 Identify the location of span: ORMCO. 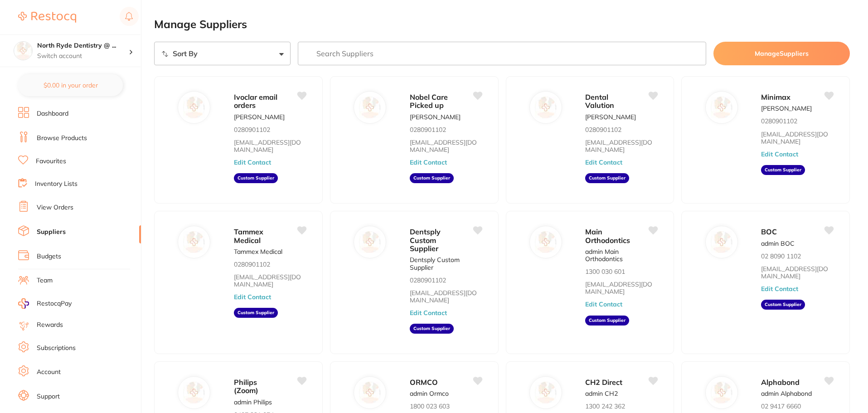
(424, 383).